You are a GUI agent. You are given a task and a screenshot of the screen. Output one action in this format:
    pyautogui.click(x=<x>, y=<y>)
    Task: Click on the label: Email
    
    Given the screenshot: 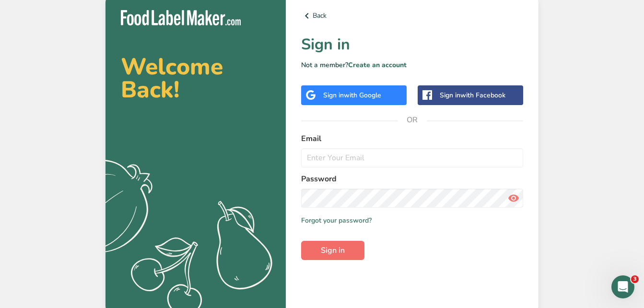 What is the action you would take?
    pyautogui.click(x=412, y=139)
    